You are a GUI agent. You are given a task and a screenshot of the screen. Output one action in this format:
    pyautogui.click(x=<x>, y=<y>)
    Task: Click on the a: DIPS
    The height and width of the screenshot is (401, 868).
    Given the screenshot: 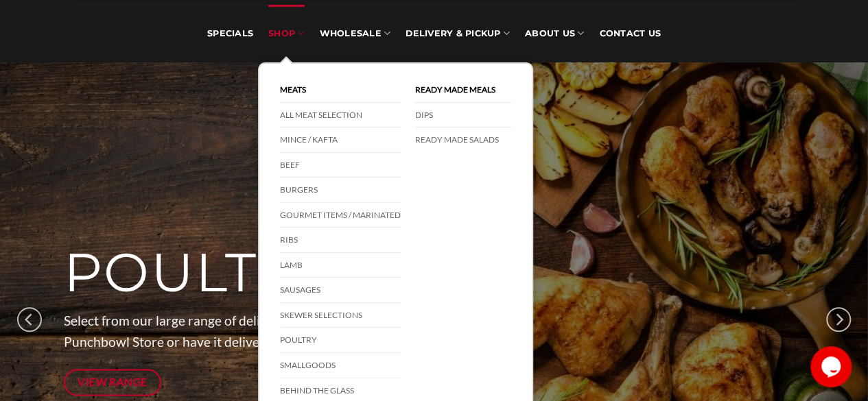 What is the action you would take?
    pyautogui.click(x=463, y=115)
    